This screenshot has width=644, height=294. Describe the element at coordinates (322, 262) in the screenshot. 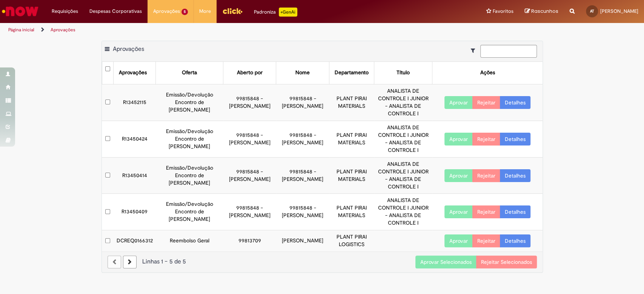

I see `div: Linhas 1 − 5 de 5` at that location.